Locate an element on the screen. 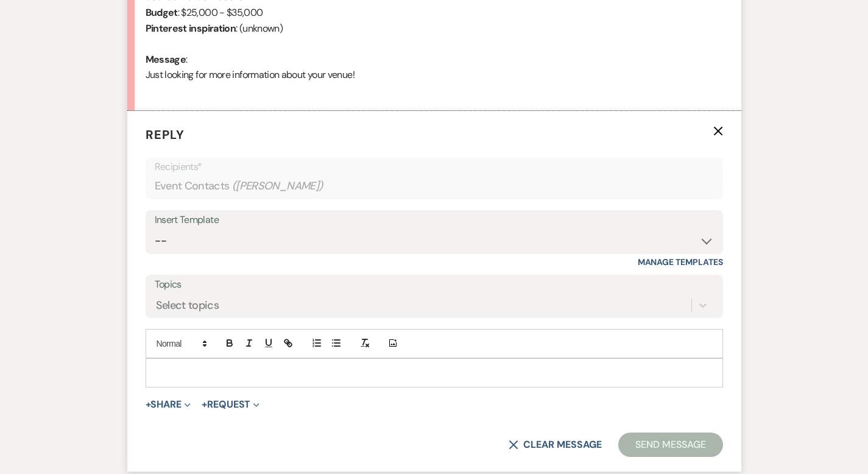  div: Select topics is located at coordinates (187, 305).